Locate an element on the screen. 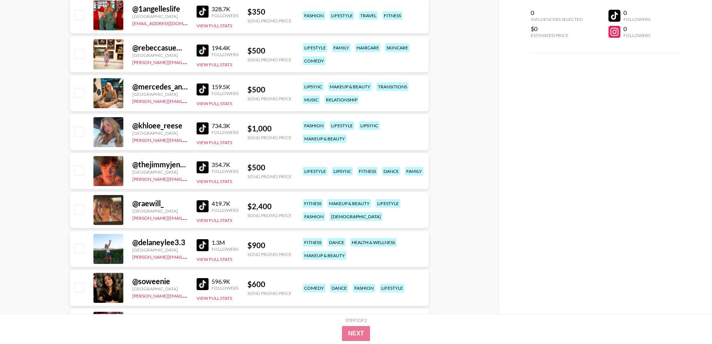 Image resolution: width=712 pixels, height=344 pixels. div: Step 1 of 2 is located at coordinates (356, 320).